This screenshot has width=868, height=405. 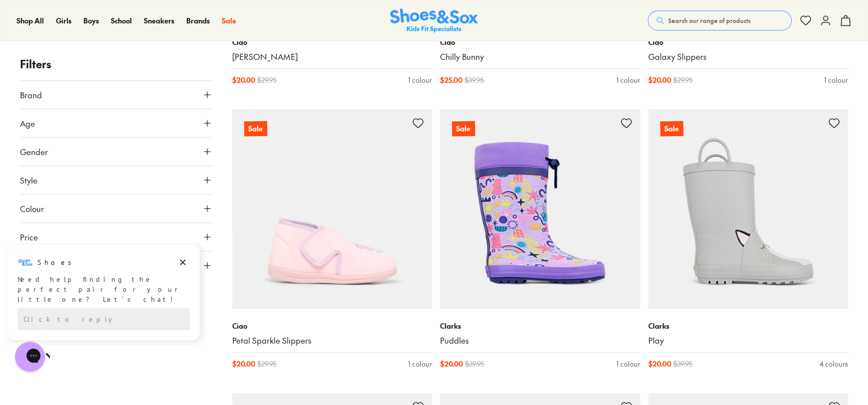 I want to click on a: Chilly Bunny, so click(x=540, y=57).